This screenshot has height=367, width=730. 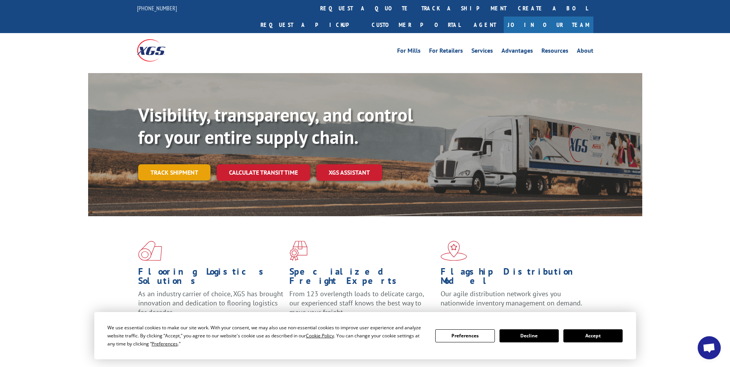 I want to click on a: Advantages, so click(x=517, y=52).